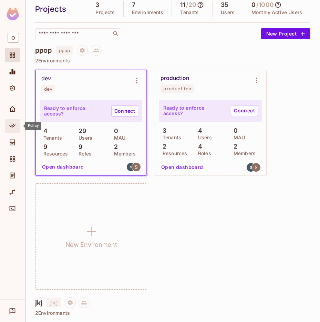  What do you see at coordinates (12, 72) in the screenshot?
I see `div: Monitoring` at bounding box center [12, 72].